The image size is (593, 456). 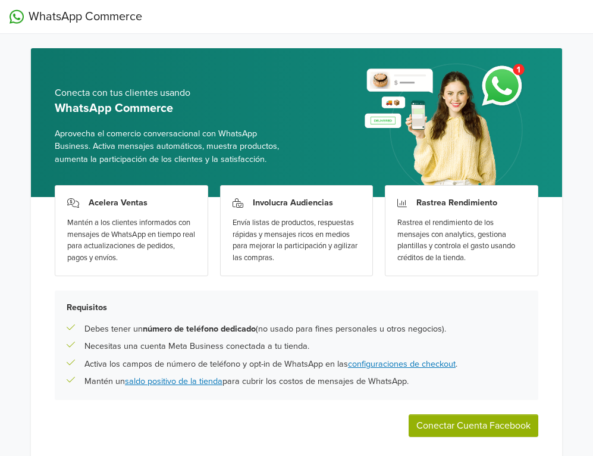 I want to click on h5: Requisitos, so click(x=296, y=307).